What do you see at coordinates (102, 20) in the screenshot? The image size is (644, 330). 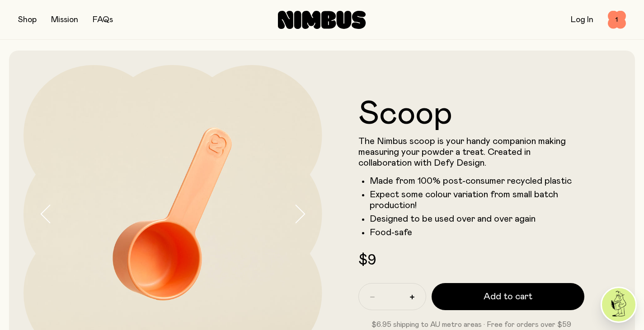 I see `a: FAQs` at bounding box center [102, 20].